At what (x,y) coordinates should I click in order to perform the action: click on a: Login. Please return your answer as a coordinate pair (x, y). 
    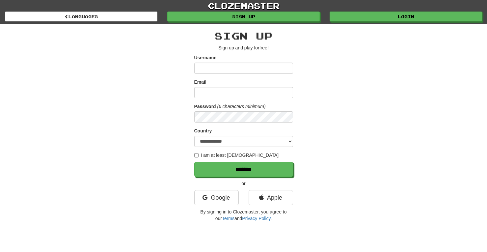
    Looking at the image, I should click on (406, 16).